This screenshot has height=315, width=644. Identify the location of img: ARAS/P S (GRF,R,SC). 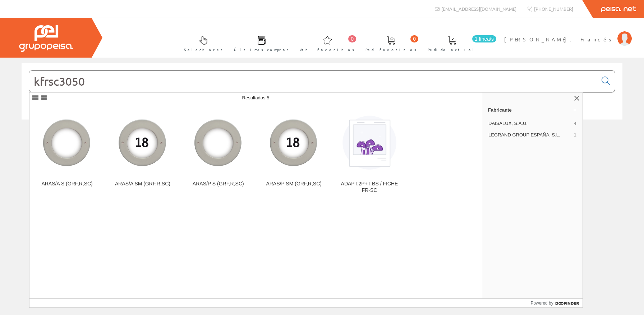
(218, 142).